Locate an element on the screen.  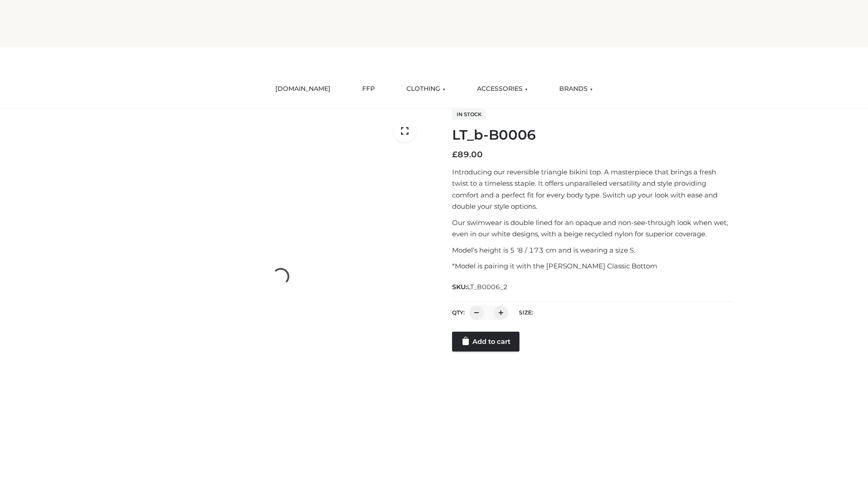
p: Introducing our reversible triangle bikini top. A masterpiece that brings a fresh twist to a time... is located at coordinates (593, 189).